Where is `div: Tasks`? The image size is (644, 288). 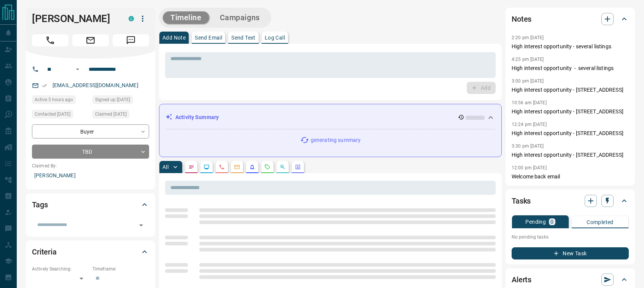 div: Tasks is located at coordinates (570, 201).